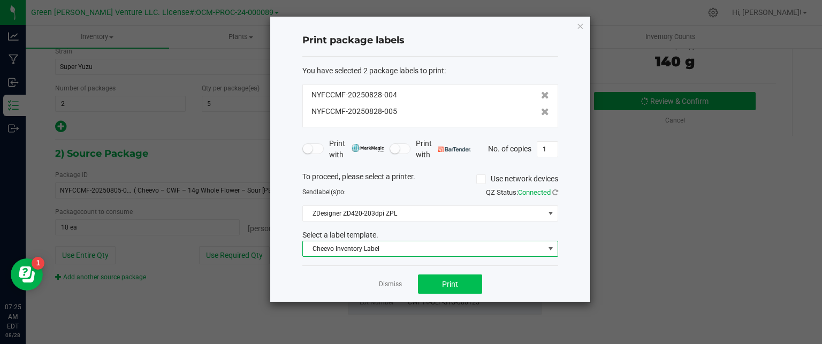 The height and width of the screenshot is (344, 822). I want to click on button: Print, so click(450, 284).